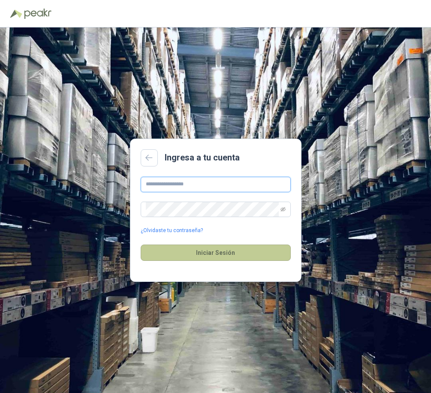  What do you see at coordinates (202, 157) in the screenshot?
I see `h2: Ingresa a tu cuenta` at bounding box center [202, 157].